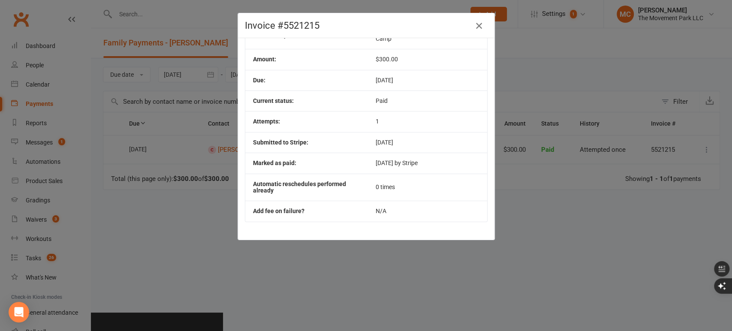  I want to click on h4: Invoice #5521215, so click(366, 25).